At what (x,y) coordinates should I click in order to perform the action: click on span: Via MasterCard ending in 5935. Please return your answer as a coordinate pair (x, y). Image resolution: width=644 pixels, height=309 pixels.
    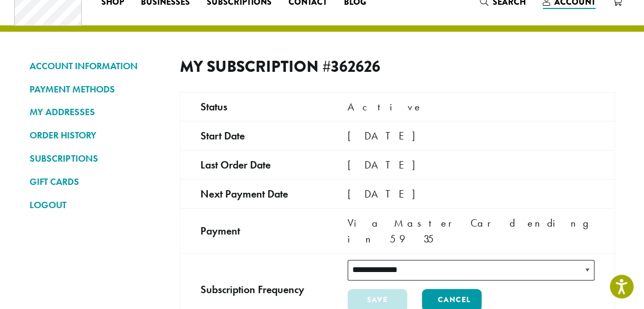
    Looking at the image, I should click on (470, 230).